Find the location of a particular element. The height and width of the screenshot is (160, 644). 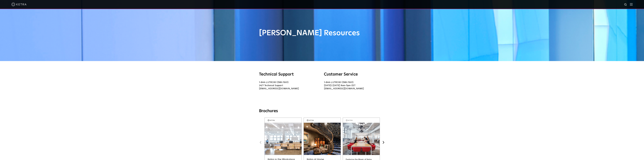

img: Hamburger%20Nav.svg is located at coordinates (631, 4).